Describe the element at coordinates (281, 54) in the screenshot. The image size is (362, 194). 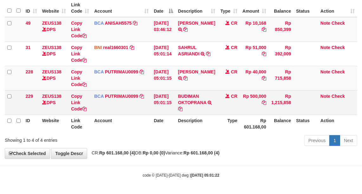
I see `td: Rp 392,009` at that location.